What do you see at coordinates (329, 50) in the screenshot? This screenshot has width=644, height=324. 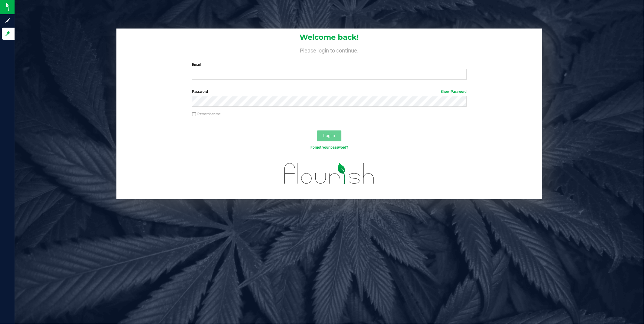 I see `h4: Please login to continue.` at bounding box center [329, 50].